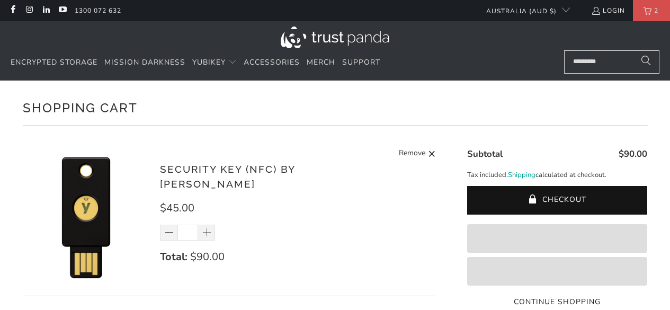 This screenshot has width=670, height=310. Describe the element at coordinates (54, 63) in the screenshot. I see `a: Encrypted Storage` at that location.